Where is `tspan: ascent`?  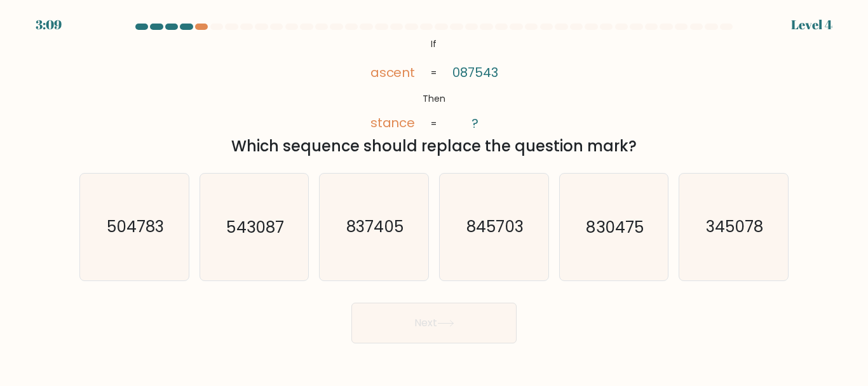 tspan: ascent is located at coordinates (393, 73).